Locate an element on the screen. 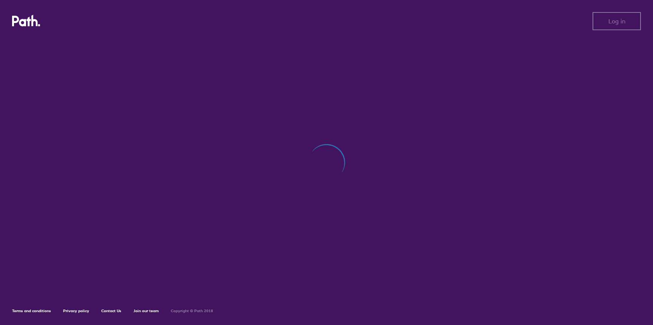  h6: Copyright © Path 2018 is located at coordinates (192, 311).